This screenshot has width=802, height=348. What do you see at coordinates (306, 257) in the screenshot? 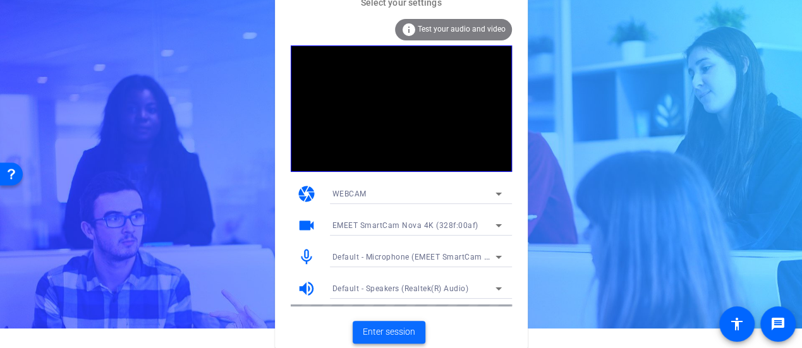
I see `mat-icon: mic_none` at bounding box center [306, 257].